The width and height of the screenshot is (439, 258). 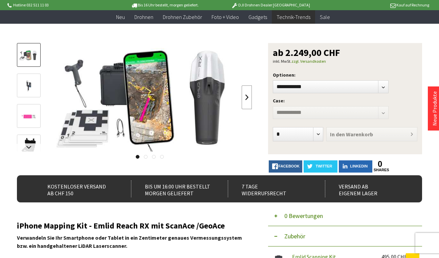 What do you see at coordinates (377, 5) in the screenshot?
I see `p: Kauf auf Rechnung` at bounding box center [377, 5].